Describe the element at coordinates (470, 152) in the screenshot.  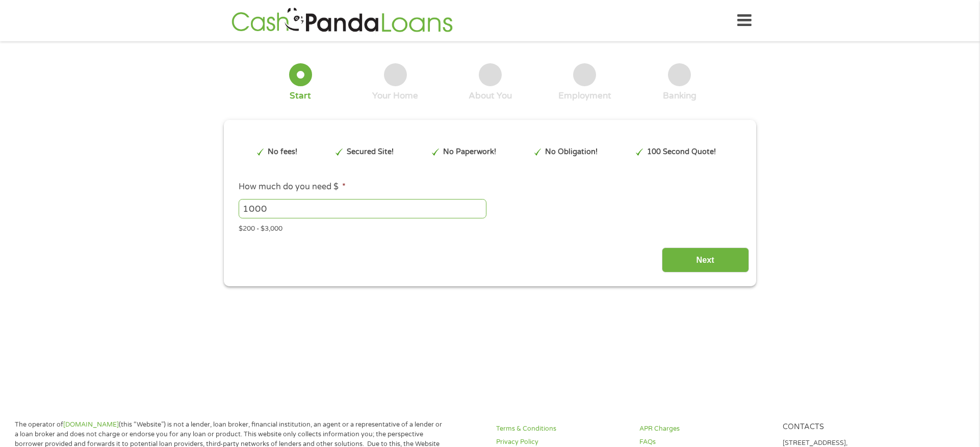
I see `p: No Paperwork!` at that location.